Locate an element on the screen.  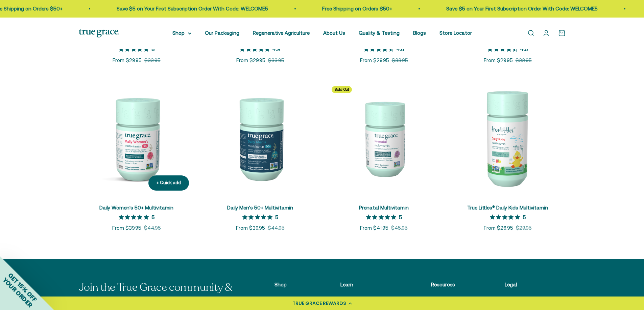
img: True Littles® Daily Kids Multivitamin is located at coordinates (508, 139).